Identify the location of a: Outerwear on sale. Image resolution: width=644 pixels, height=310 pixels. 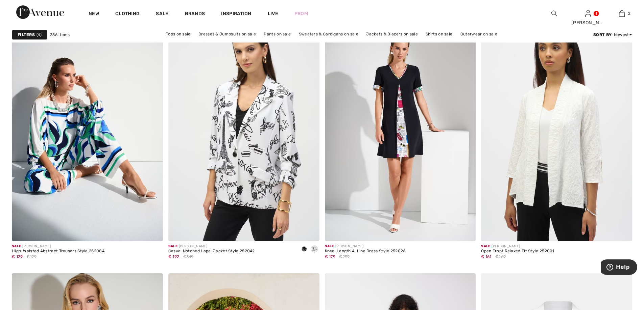
(479, 34).